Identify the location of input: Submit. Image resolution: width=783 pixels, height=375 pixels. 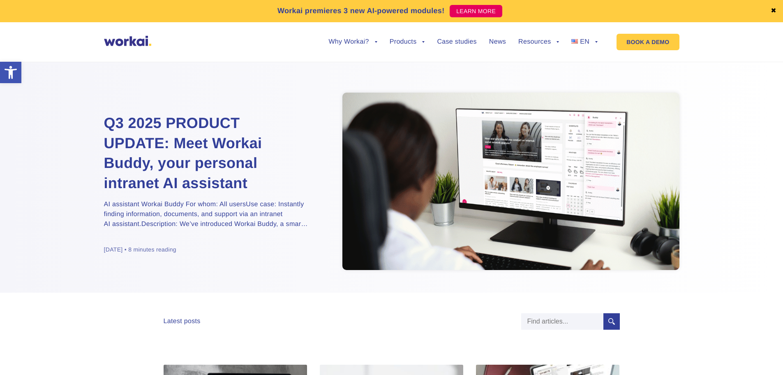
(612, 321).